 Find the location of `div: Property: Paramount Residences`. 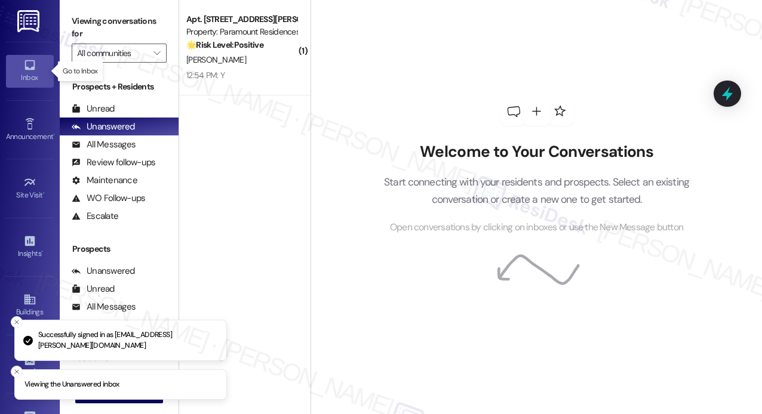

div: Property: Paramount Residences is located at coordinates (241, 32).